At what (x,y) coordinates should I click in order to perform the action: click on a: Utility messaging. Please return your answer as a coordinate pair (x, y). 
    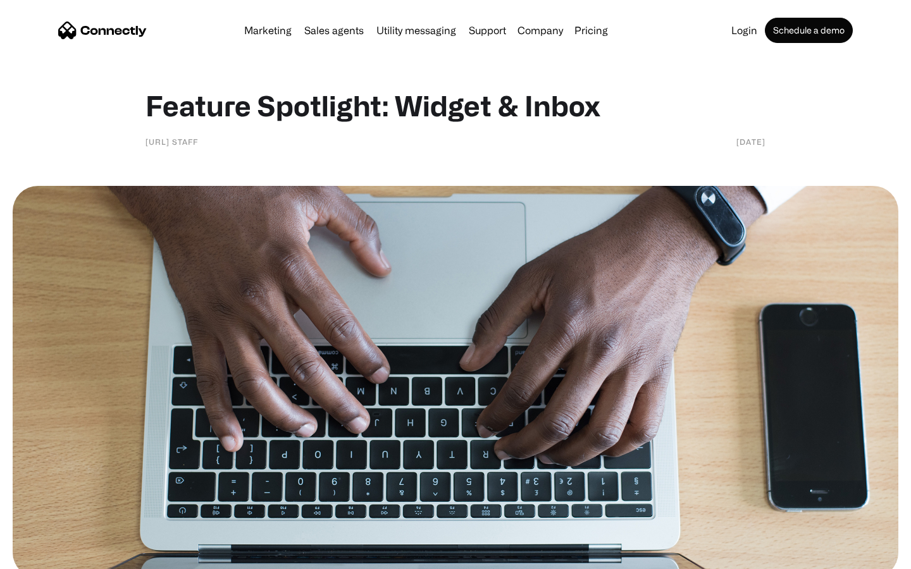
    Looking at the image, I should click on (416, 30).